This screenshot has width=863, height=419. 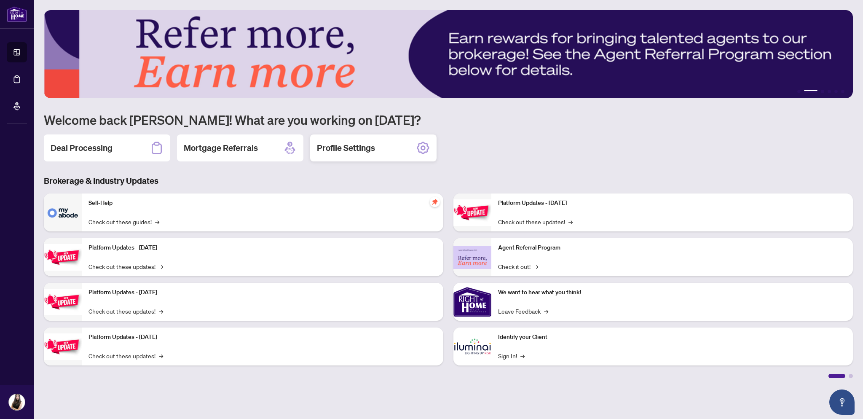 I want to click on p: We want to hear what you think!, so click(x=672, y=293).